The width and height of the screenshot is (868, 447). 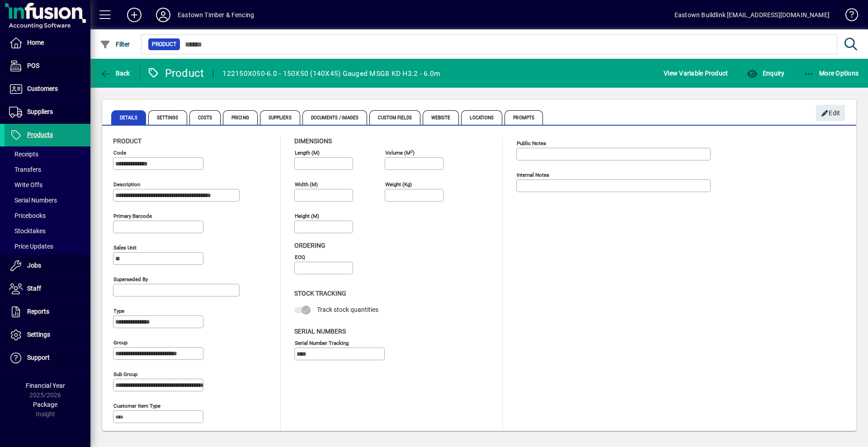 What do you see at coordinates (240, 118) in the screenshot?
I see `span: Pricing` at bounding box center [240, 118].